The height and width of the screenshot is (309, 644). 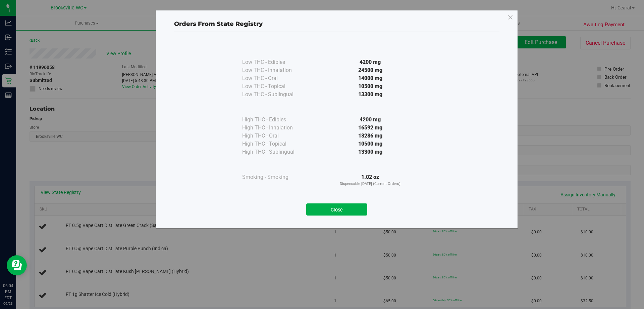 I want to click on div: High THC - Edibles, so click(x=276, y=120).